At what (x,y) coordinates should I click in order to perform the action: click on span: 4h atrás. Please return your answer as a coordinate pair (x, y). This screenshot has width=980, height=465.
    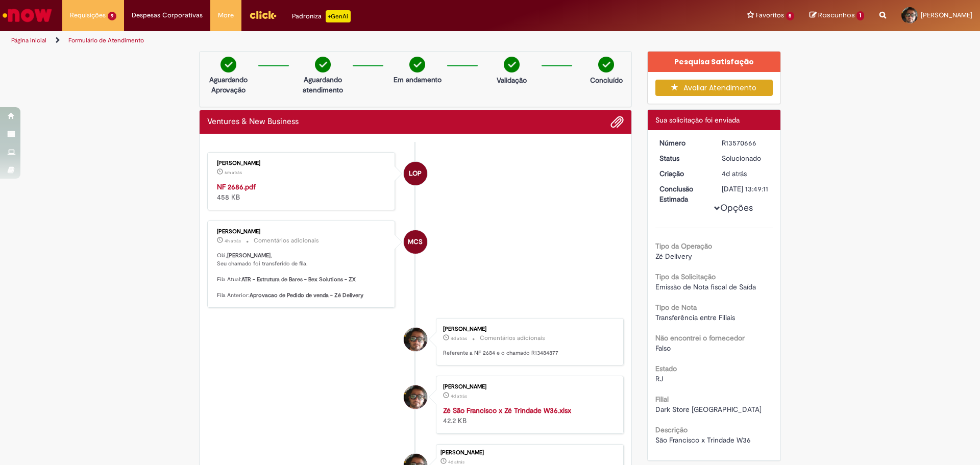
    Looking at the image, I should click on (233, 240).